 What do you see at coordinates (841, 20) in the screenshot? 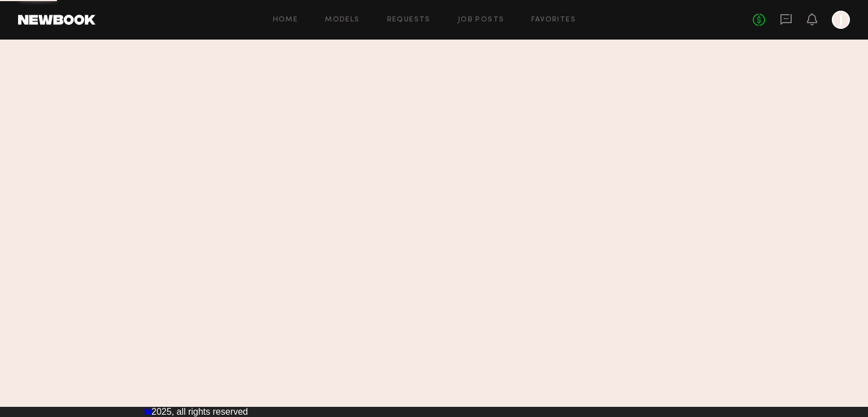
I see `a: J` at bounding box center [841, 20].